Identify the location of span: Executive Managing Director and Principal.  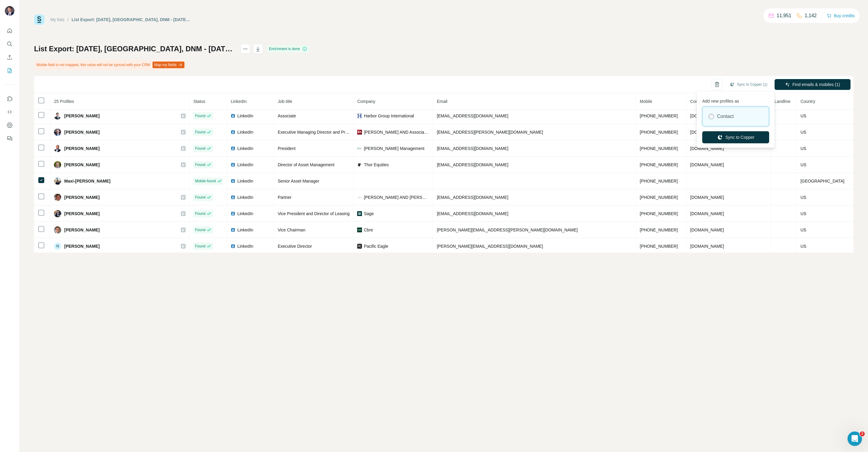
(317, 132).